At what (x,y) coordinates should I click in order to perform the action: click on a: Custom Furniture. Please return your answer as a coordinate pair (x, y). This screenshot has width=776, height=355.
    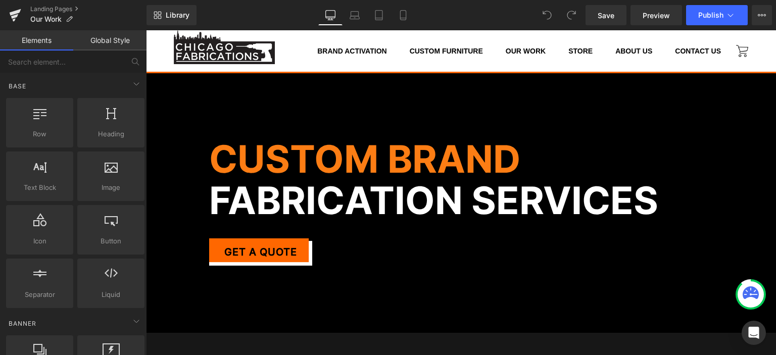
    Looking at the image, I should click on (300, 21).